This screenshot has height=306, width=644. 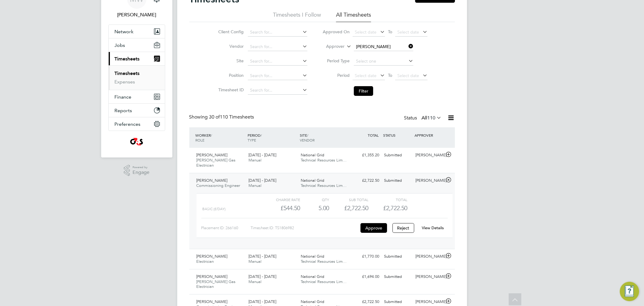 What do you see at coordinates (383, 62) in the screenshot?
I see `input: Select one` at bounding box center [383, 62].